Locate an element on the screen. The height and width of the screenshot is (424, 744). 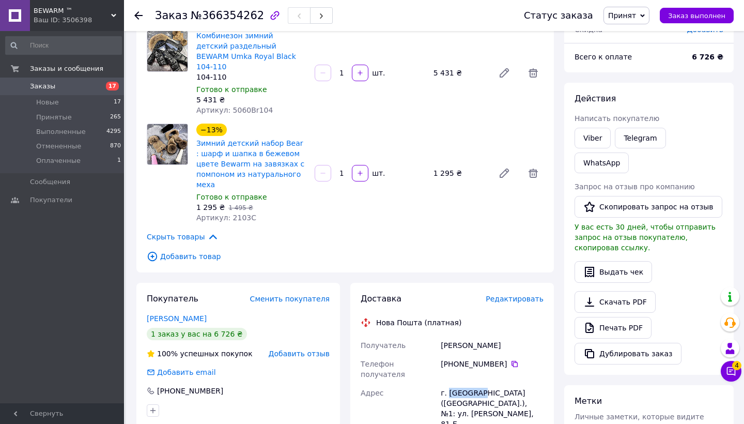
span: Написать покупателю is located at coordinates (617, 118).